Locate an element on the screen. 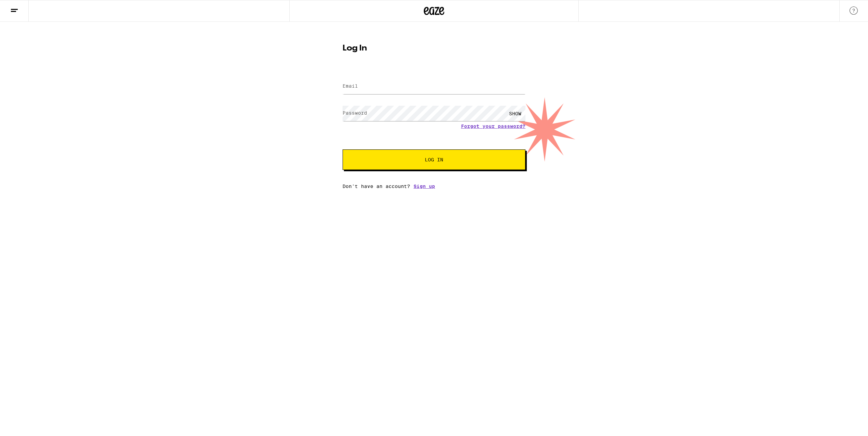 The image size is (868, 436). div: Don't have an account? is located at coordinates (434, 186).